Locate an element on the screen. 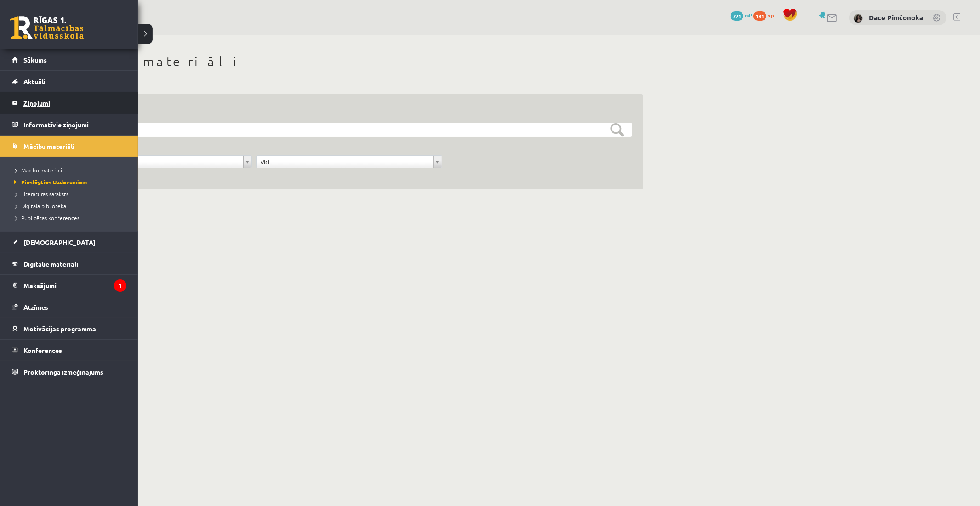 The image size is (980, 506). span: Sākums is located at coordinates (35, 59).